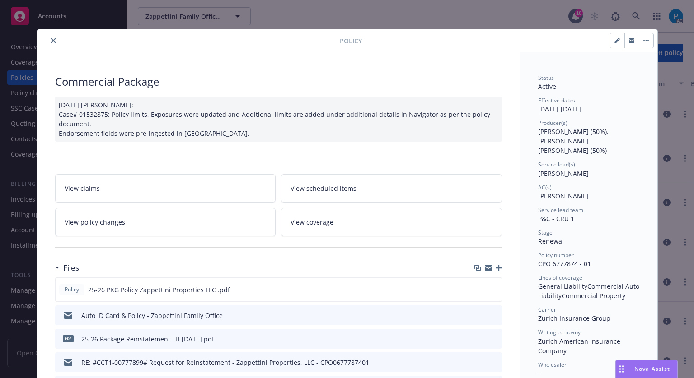 The image size is (694, 378). What do you see at coordinates (564, 264) in the screenshot?
I see `span: CPO 6777874 - 01` at bounding box center [564, 264].